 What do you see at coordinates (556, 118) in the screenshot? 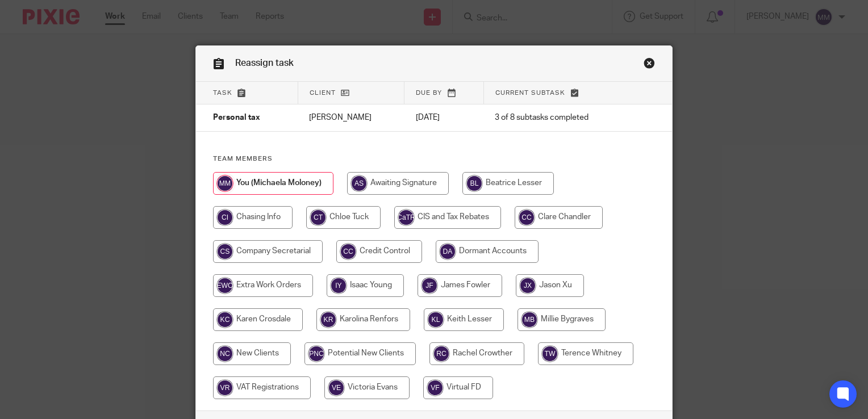
I see `td: 3 of 8 subtasks completed` at bounding box center [556, 118].